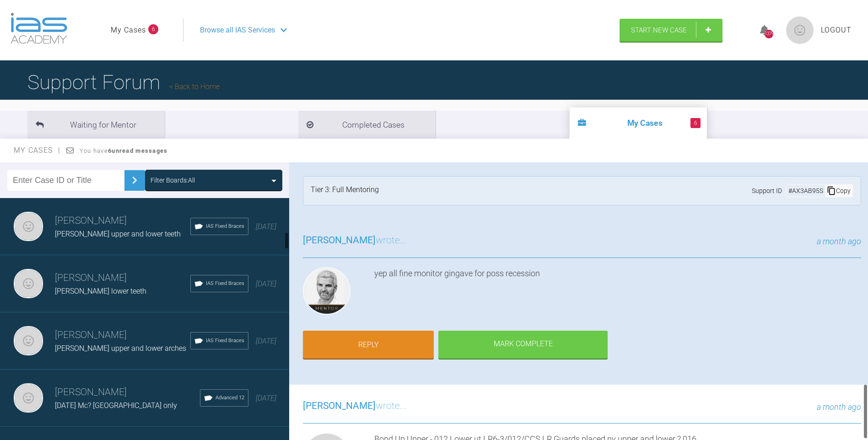 The width and height of the screenshot is (868, 440). I want to click on div: 1379, so click(769, 34).